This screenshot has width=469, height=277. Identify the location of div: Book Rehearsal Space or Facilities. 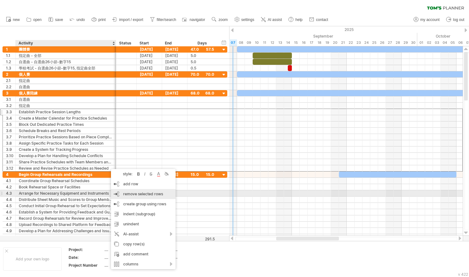
(66, 187).